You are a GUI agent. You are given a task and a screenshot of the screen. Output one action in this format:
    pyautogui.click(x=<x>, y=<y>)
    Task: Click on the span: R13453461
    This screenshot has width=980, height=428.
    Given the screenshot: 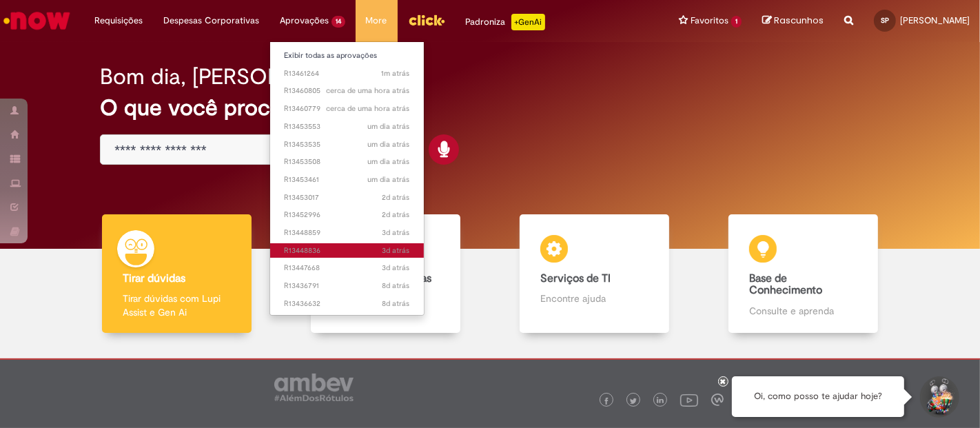 What is the action you would take?
    pyautogui.click(x=346, y=180)
    